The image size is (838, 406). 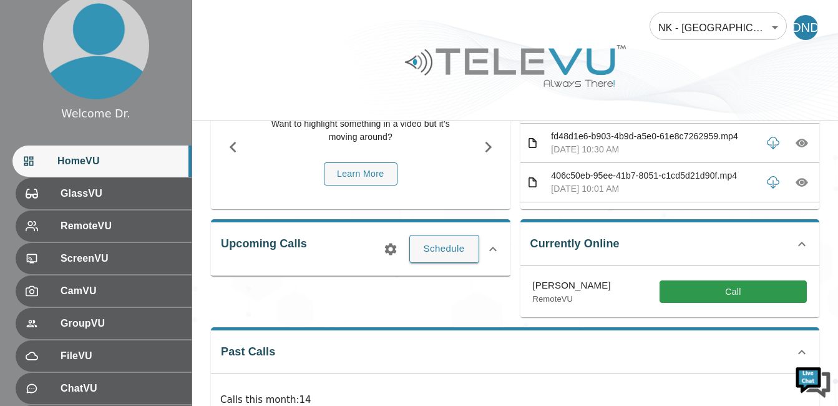 I want to click on span: ChatVU, so click(x=121, y=388).